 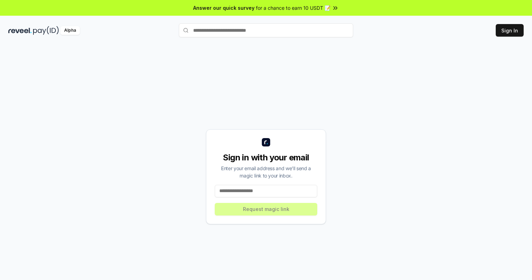 What do you see at coordinates (20, 30) in the screenshot?
I see `img: reveel_dark` at bounding box center [20, 30].